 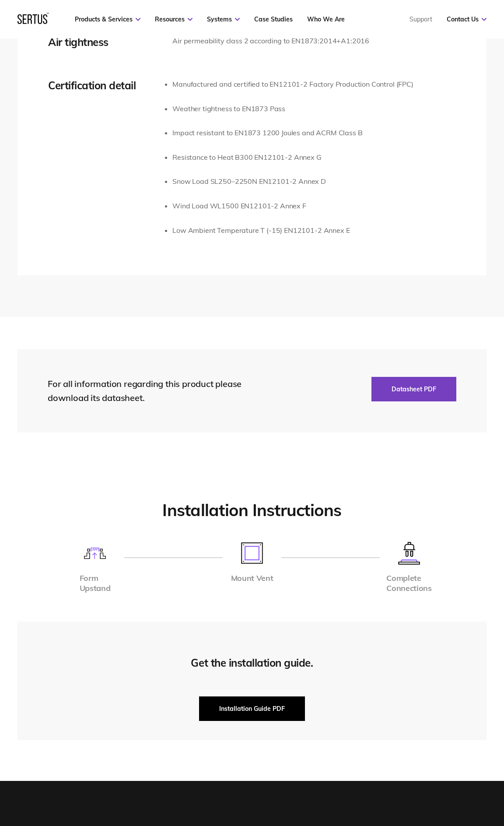 I want to click on p: Air permeability class 2 according to EN1873:2014+A1:2016, so click(x=271, y=41).